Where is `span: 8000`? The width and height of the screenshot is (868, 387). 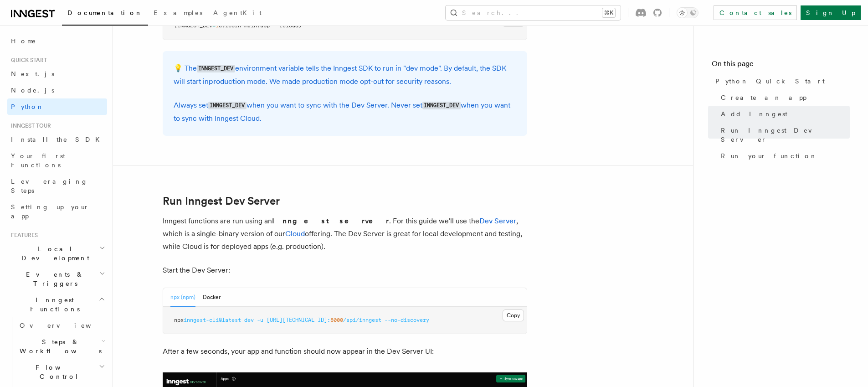 span: 8000 is located at coordinates (337, 320).